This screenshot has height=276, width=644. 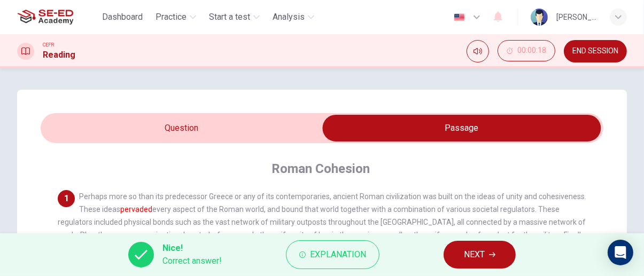 What do you see at coordinates (478, 51) in the screenshot?
I see `div: Mute` at bounding box center [478, 51].